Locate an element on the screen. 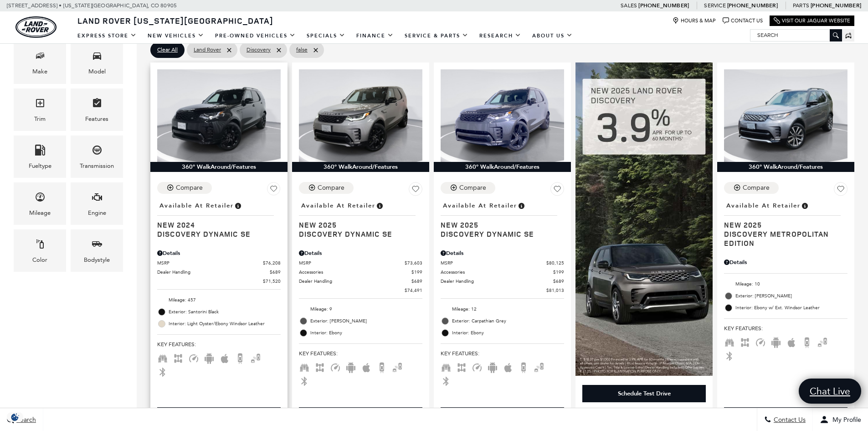 The height and width of the screenshot is (431, 868). a: Available at RetailerNew 2025Discovery Metropolitan Edition is located at coordinates (786, 223).